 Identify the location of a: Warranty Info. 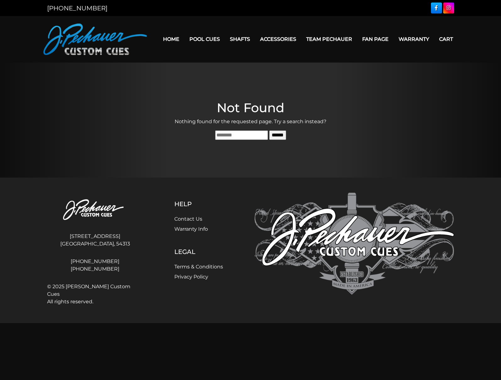
(191, 229).